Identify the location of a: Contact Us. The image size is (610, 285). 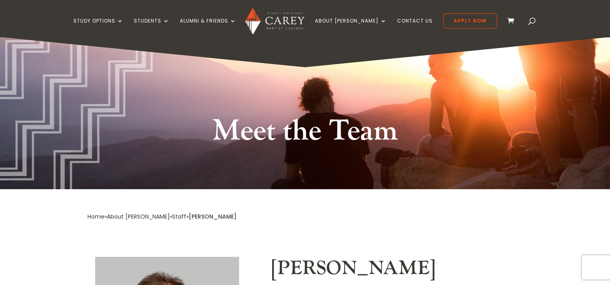
(415, 27).